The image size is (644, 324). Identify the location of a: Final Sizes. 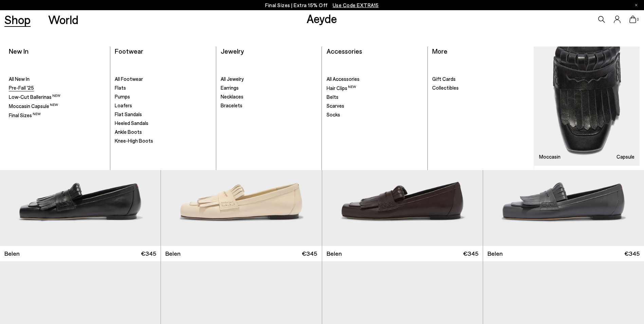
(57, 115).